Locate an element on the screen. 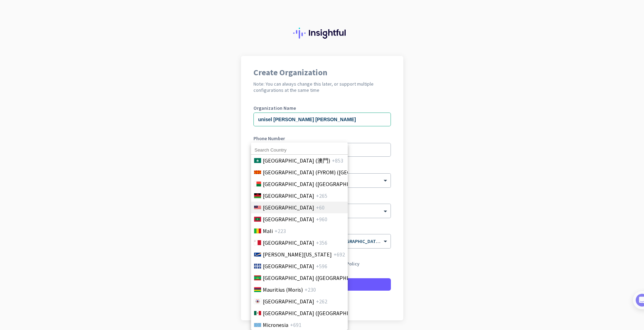 The image size is (644, 330). span: +692 is located at coordinates (339, 254).